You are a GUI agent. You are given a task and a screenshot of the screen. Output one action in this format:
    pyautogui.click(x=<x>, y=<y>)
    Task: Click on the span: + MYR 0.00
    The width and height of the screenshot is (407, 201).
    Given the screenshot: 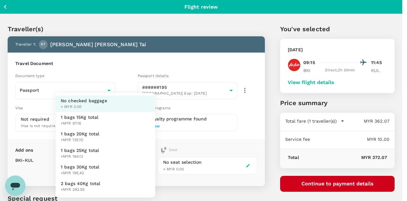 What is the action you would take?
    pyautogui.click(x=84, y=107)
    